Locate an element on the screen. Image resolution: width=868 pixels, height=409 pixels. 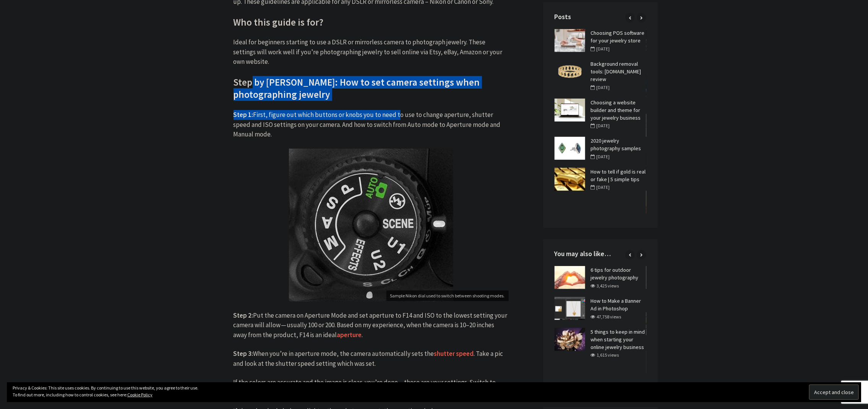
a: Choosing a website builder and theme for your jewelry business is located at coordinates (616, 110).